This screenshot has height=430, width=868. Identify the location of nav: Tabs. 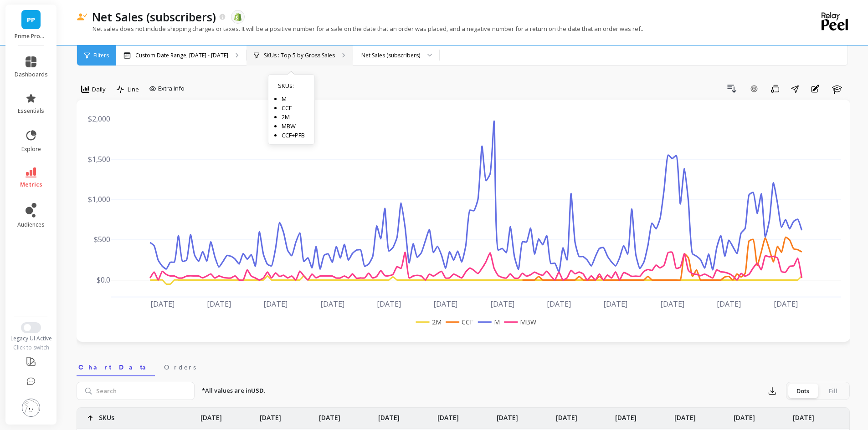
(463, 366).